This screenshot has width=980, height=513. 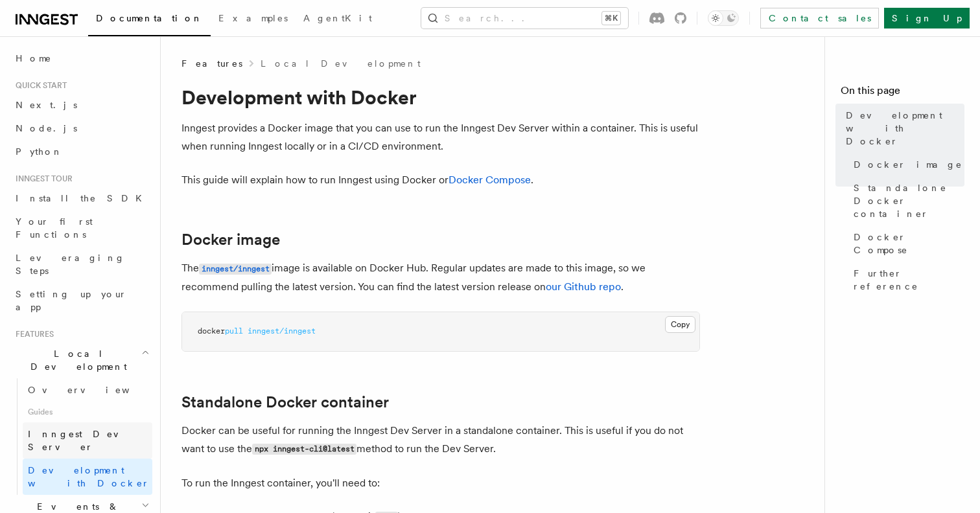 What do you see at coordinates (524, 18) in the screenshot?
I see `button: Search...⌘K` at bounding box center [524, 18].